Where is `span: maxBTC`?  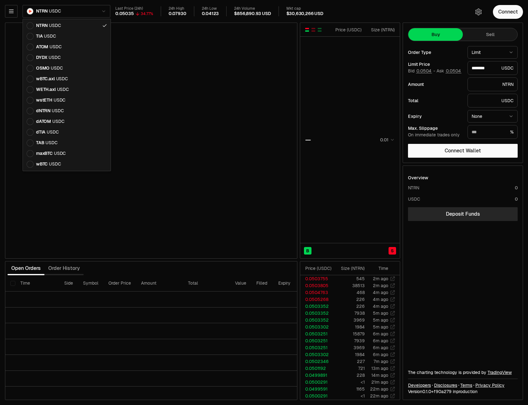
span: maxBTC is located at coordinates (44, 154).